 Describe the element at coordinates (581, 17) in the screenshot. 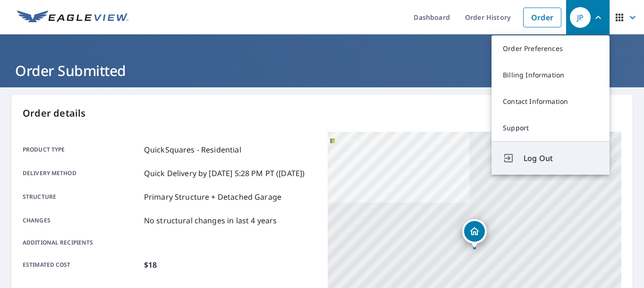

I see `div: JP` at that location.